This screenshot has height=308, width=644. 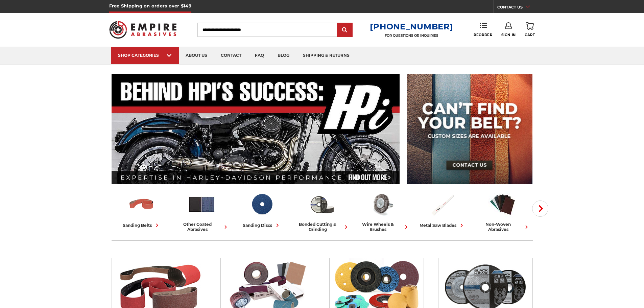 I want to click on img: Other Coated Abrasives, so click(x=201, y=204).